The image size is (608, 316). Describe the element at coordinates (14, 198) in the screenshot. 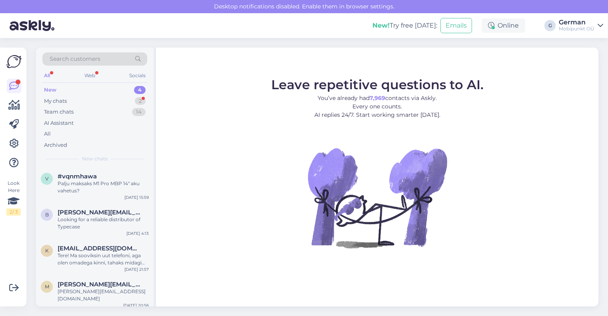

I see `div: Look Here` at that location.